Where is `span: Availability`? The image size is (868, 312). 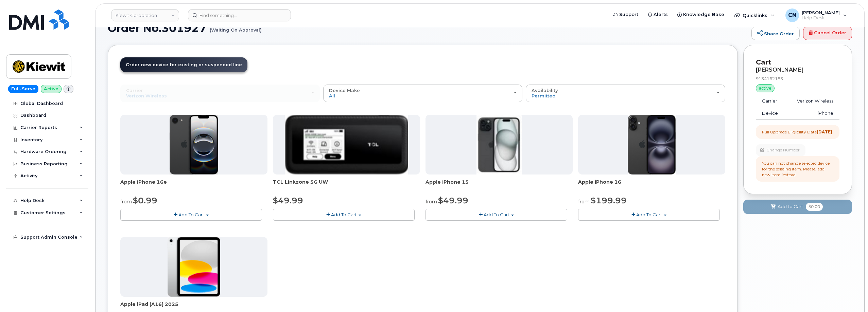
span: Availability is located at coordinates (545, 90).